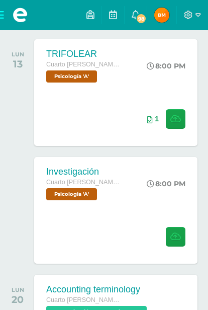 Image resolution: width=208 pixels, height=310 pixels. Describe the element at coordinates (18, 299) in the screenshot. I see `div: 20` at that location.